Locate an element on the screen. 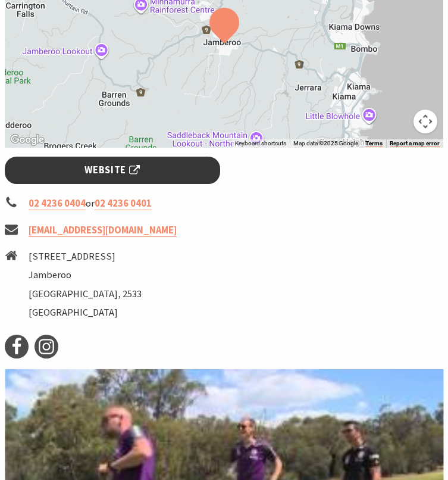 Image resolution: width=448 pixels, height=480 pixels. a: 02 4236 0404 is located at coordinates (57, 204).